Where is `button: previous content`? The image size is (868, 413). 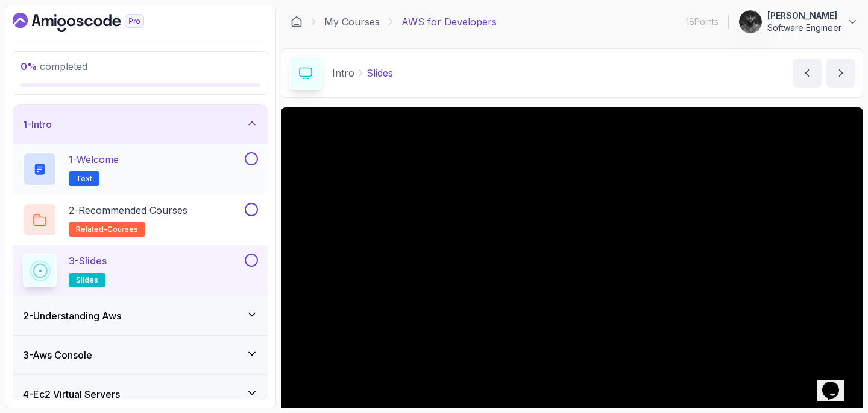
button: previous content is located at coordinates (808, 73).